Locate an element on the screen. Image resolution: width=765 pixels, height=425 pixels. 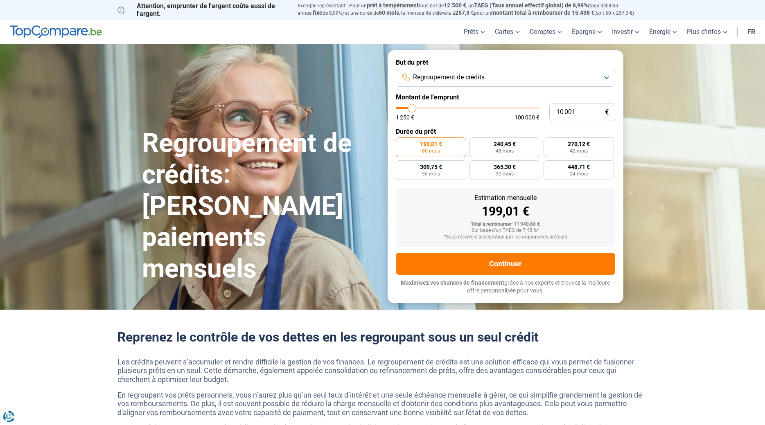
a: fr is located at coordinates (751, 32).